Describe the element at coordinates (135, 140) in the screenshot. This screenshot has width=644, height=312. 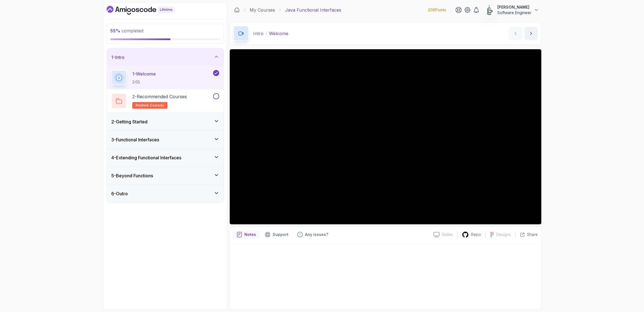
I see `h3: 3 - Functional Interfaces` at that location.